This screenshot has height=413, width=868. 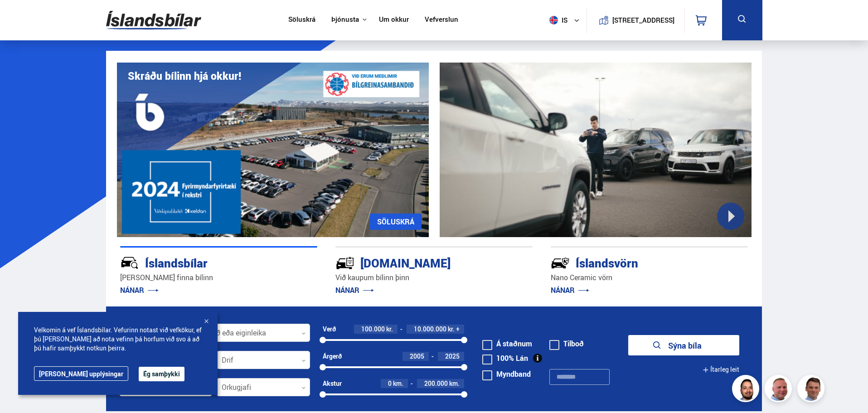 What do you see at coordinates (390, 383) in the screenshot?
I see `span: 0` at bounding box center [390, 383].